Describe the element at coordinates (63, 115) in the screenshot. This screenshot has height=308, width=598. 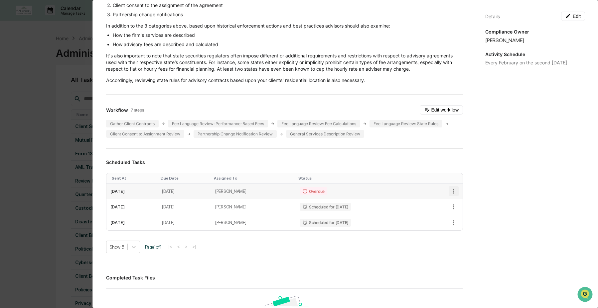
I see `a: Powered byPylon` at that location.